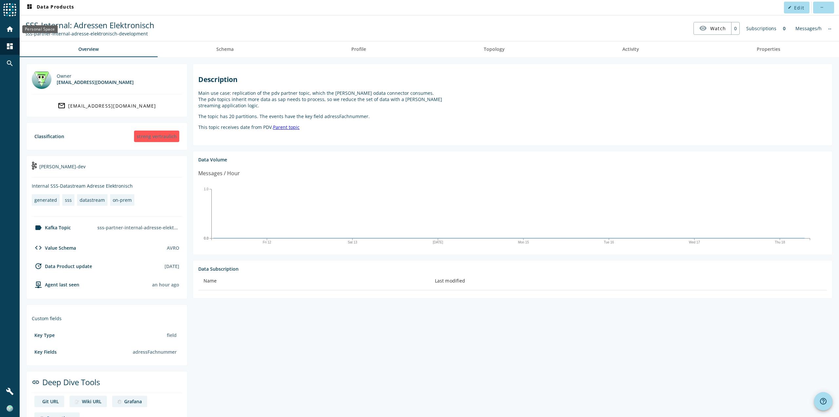 The height and width of the screenshot is (417, 839). Describe the element at coordinates (62, 266) in the screenshot. I see `div: Data Product update` at that location.